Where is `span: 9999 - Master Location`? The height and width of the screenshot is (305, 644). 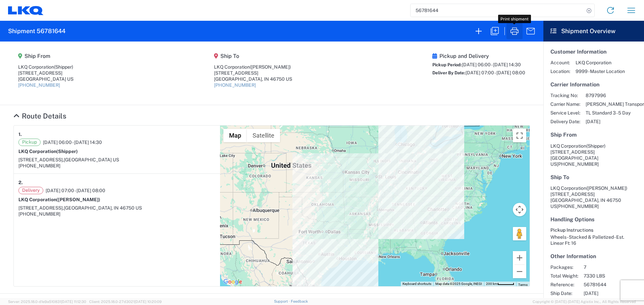 span: 9999 - Master Location is located at coordinates (600, 71).